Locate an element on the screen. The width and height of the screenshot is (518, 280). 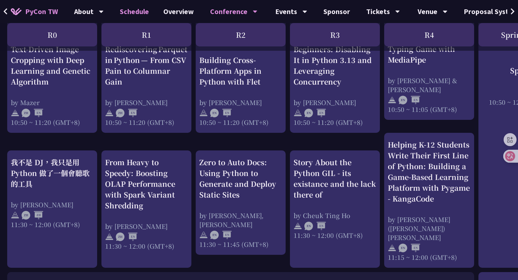
span: PyCon TW is located at coordinates (41, 12).